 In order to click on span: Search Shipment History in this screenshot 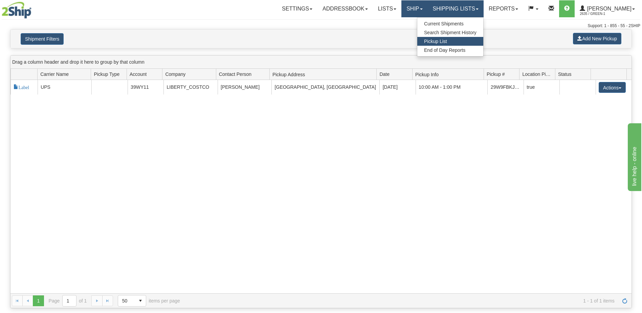, I will do `click(450, 32)`.